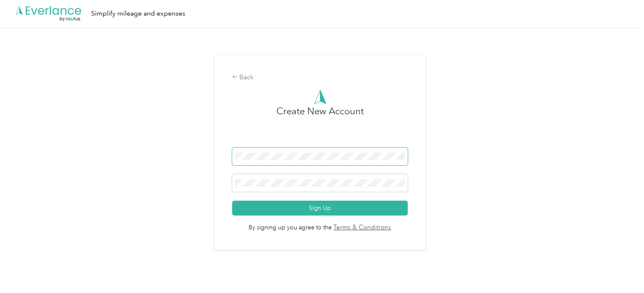 The image size is (644, 293). What do you see at coordinates (320, 126) in the screenshot?
I see `h3: Create New Account` at bounding box center [320, 126].